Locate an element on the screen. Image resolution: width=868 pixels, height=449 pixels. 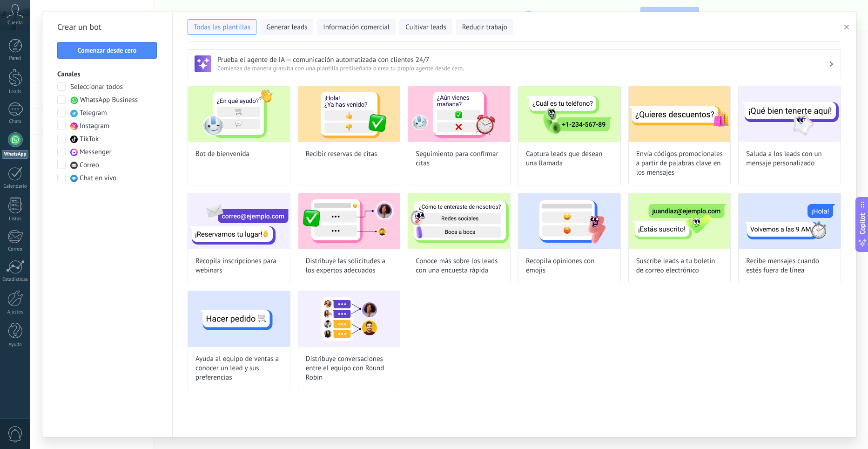
span: Instagram is located at coordinates (94, 126).